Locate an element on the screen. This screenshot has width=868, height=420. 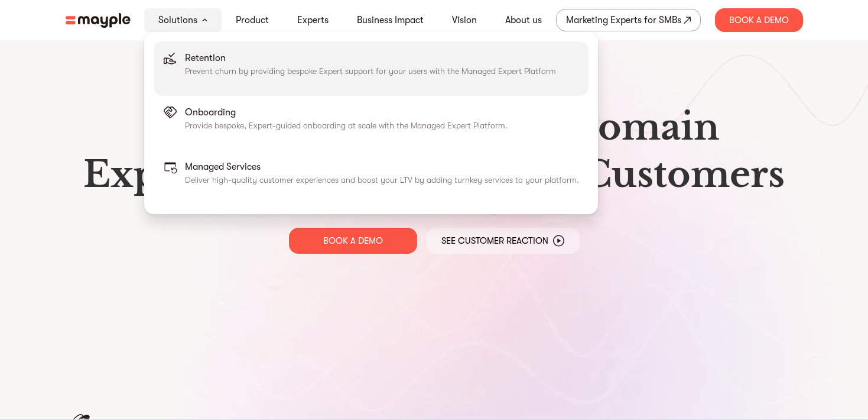
a: BOOK A DEMO is located at coordinates (352, 241).